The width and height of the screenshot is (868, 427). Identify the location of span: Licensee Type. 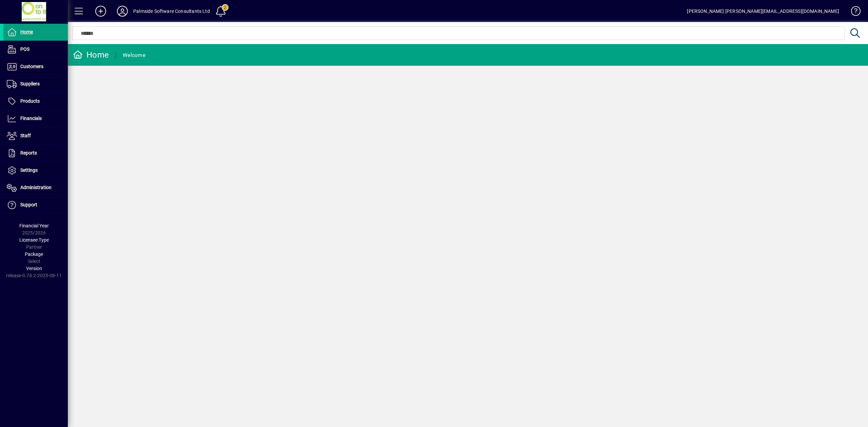
(34, 240).